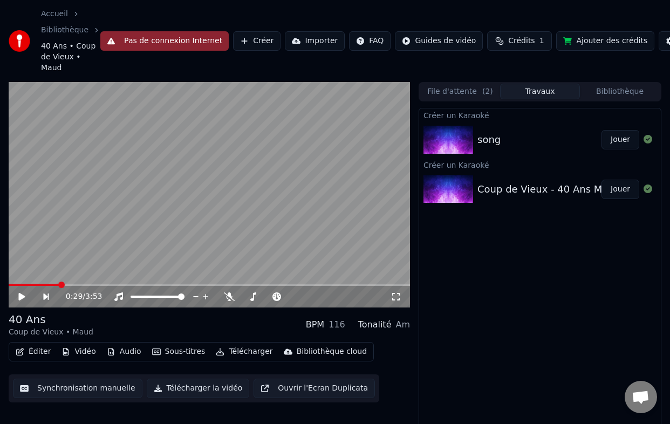 The width and height of the screenshot is (670, 424). Describe the element at coordinates (51, 332) in the screenshot. I see `div: Coup de Vieux • Maud` at that location.